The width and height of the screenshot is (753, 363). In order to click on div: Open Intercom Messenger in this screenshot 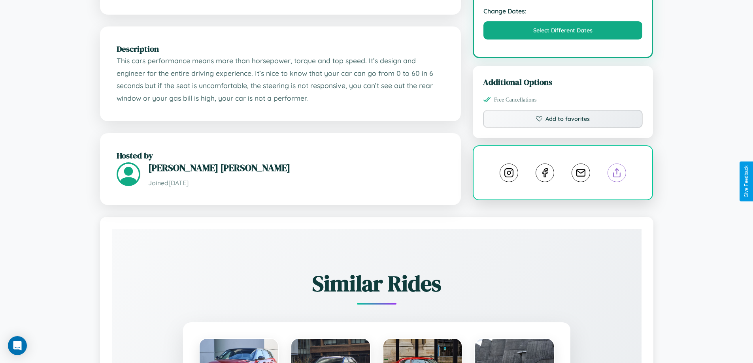, I will do `click(17, 346)`.